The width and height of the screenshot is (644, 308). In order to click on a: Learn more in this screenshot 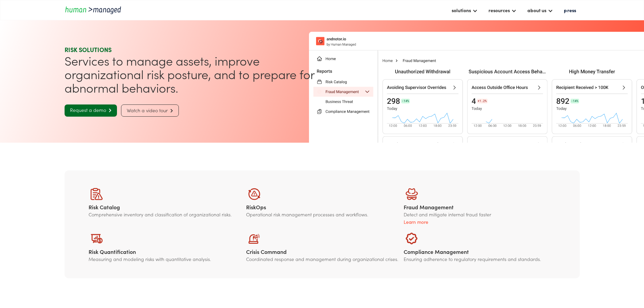, I will do `click(480, 222)`.